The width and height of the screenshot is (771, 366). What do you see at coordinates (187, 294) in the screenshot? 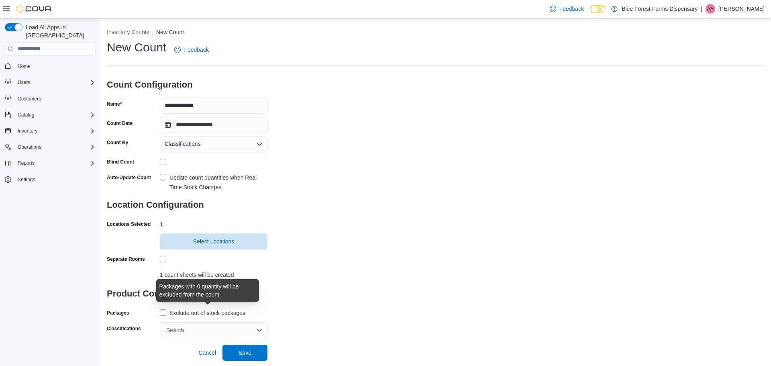
I see `h3: Product Configuration` at bounding box center [187, 294].